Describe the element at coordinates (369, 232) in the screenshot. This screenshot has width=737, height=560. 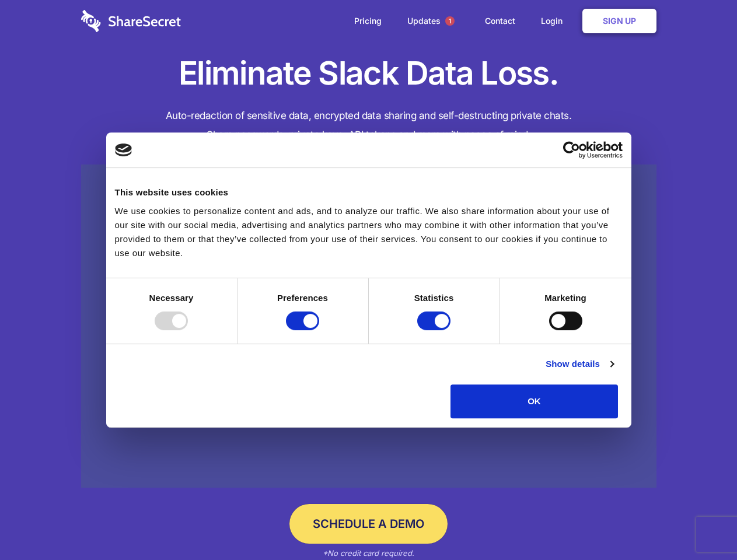
I see `div: We use cookies to personalize content and ads, and to analyze our traffic. We also share informat...` at that location.